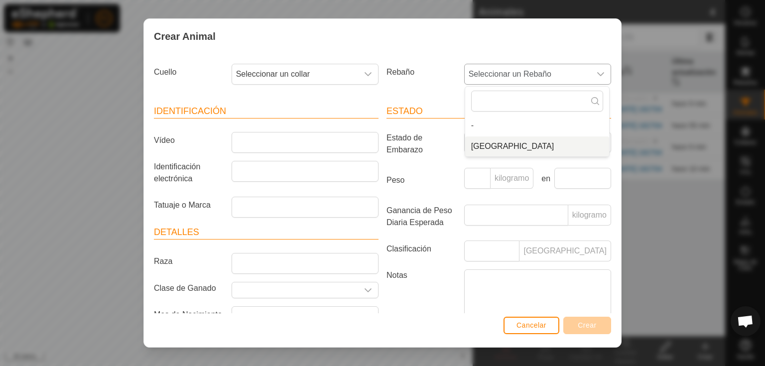 Image resolution: width=765 pixels, height=366 pixels. I want to click on font: Rebaño, so click(400, 72).